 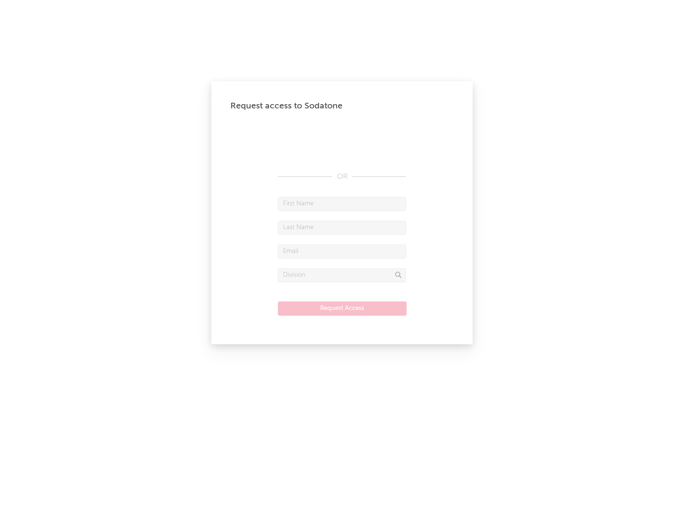 I want to click on div: OR, so click(x=342, y=177).